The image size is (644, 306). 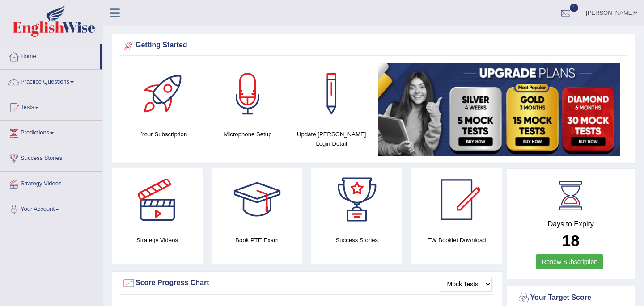 I want to click on h4: Your Subscription, so click(x=164, y=134).